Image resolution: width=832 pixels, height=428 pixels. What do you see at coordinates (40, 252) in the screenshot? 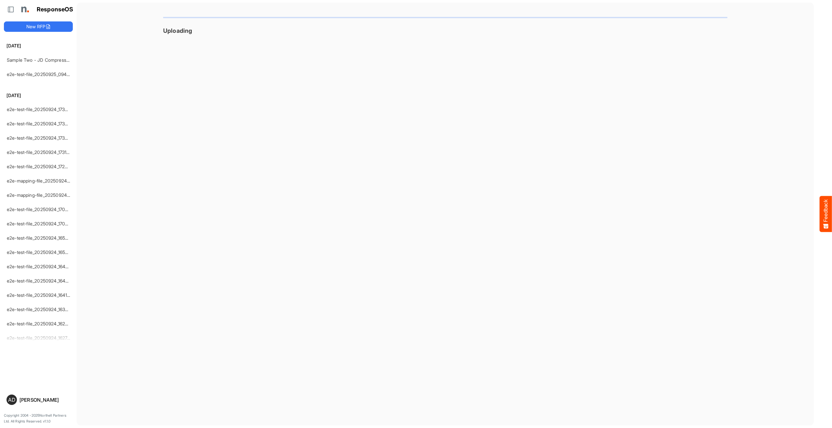
I see `a: e2e-test-file_20250924_165023` at bounding box center [40, 252].